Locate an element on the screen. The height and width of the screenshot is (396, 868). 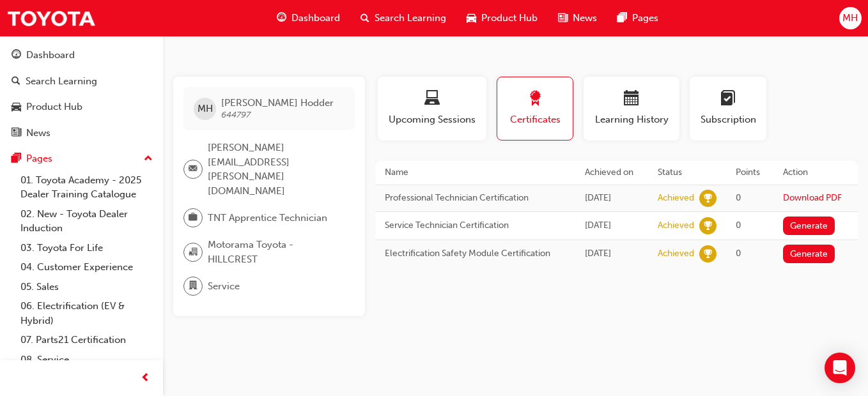
button: Pages is located at coordinates (82, 159).